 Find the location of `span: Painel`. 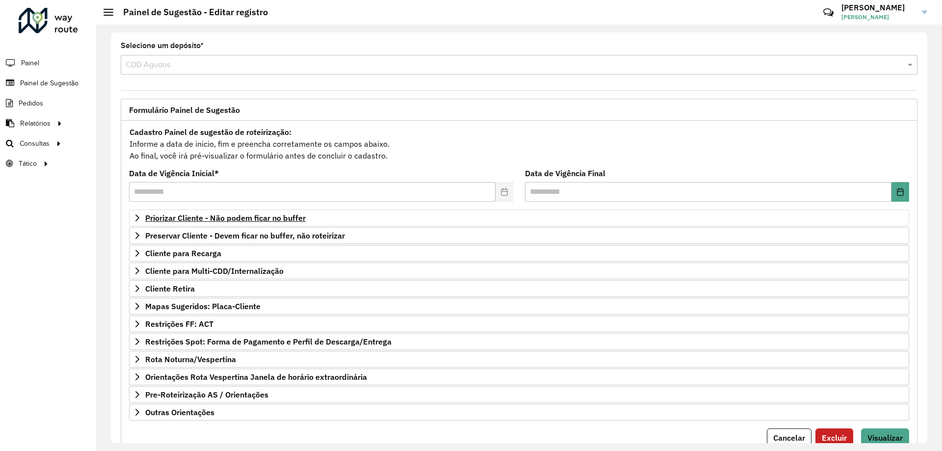

span: Painel is located at coordinates (30, 63).